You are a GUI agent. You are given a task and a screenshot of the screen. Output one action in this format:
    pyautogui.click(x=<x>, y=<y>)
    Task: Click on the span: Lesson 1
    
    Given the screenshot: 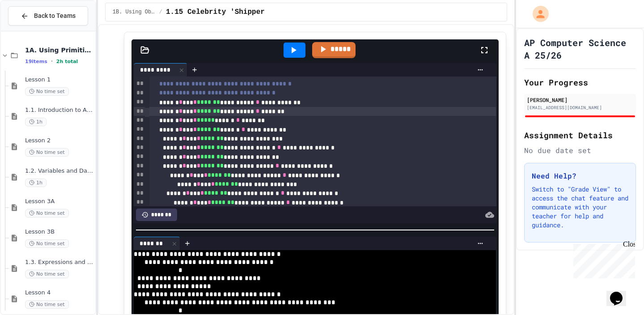 What is the action you would take?
    pyautogui.click(x=59, y=79)
    